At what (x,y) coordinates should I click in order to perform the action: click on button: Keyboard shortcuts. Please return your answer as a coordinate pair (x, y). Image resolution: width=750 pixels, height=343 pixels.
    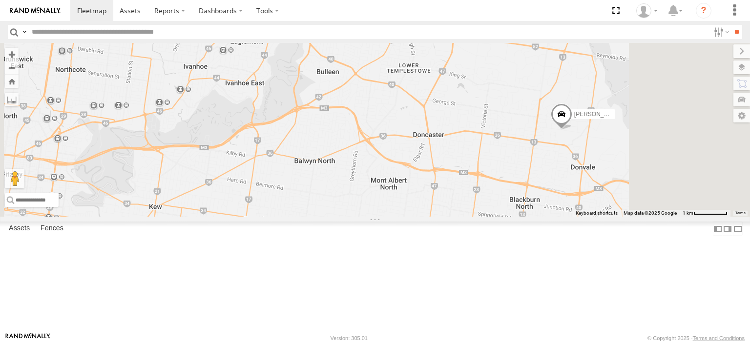
    Looking at the image, I should click on (597, 213).